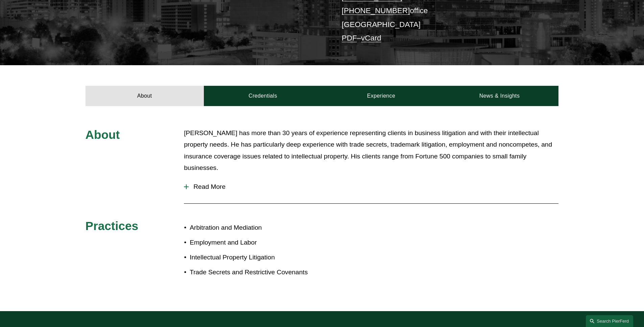 Image resolution: width=644 pixels, height=327 pixels. I want to click on span: Practices, so click(112, 226).